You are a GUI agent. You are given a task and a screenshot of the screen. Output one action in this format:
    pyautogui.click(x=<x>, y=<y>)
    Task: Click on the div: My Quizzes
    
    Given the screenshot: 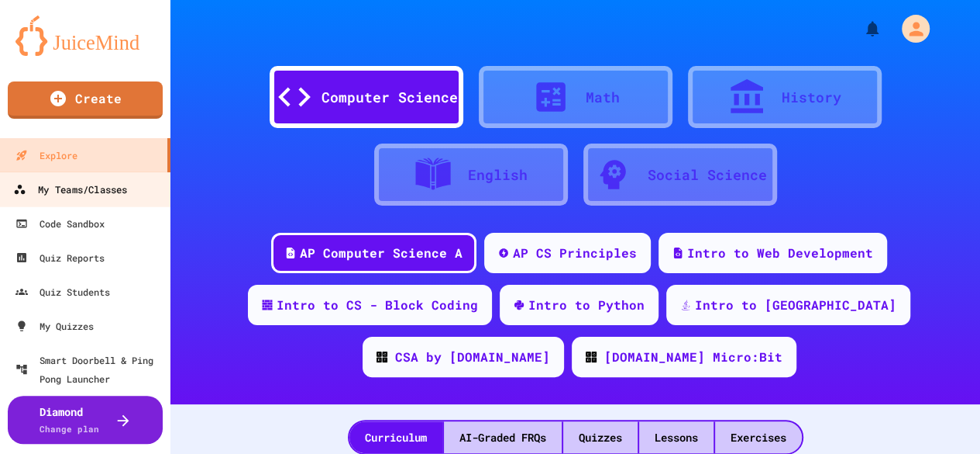 What is the action you would take?
    pyautogui.click(x=54, y=326)
    